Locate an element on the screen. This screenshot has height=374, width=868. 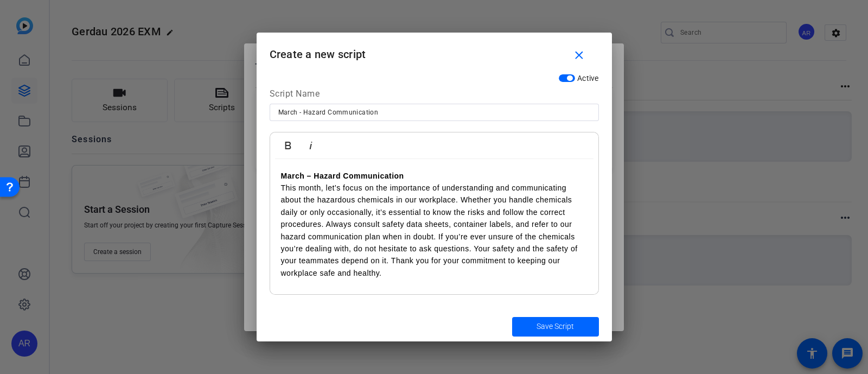
input: Enter Script Name is located at coordinates (434, 113).